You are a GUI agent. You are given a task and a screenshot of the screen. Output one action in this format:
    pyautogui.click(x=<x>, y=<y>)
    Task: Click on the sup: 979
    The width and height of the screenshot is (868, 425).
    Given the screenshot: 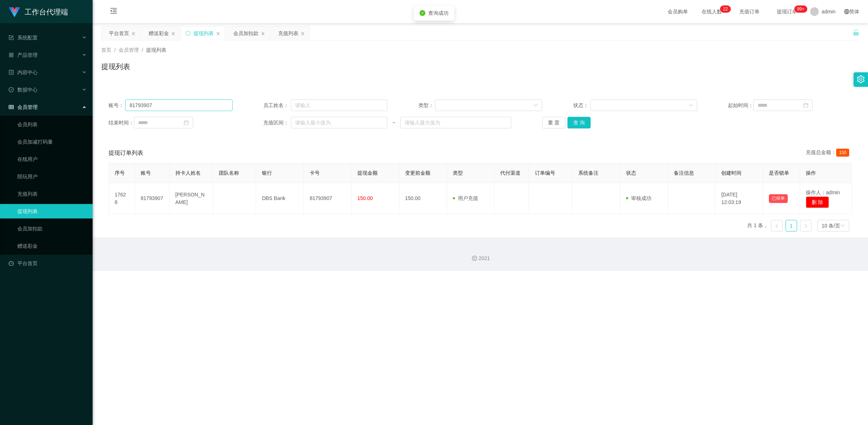 What is the action you would take?
    pyautogui.click(x=800, y=9)
    